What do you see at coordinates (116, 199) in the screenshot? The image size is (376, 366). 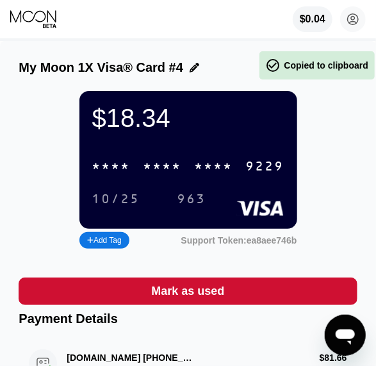 I see `div: 10/25` at bounding box center [116, 199].